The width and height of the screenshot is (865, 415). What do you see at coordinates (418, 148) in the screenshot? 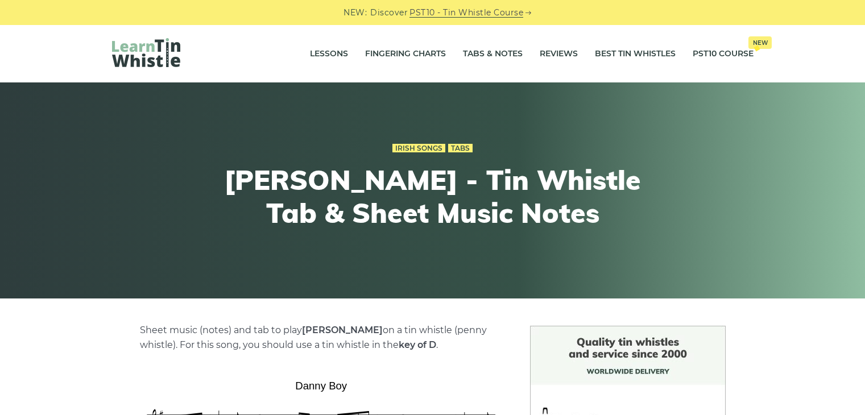
I see `a: Irish Songs` at bounding box center [418, 148].